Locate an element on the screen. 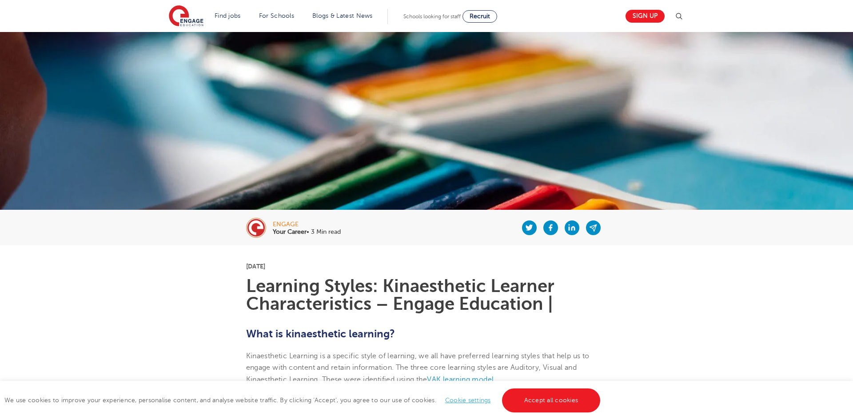 The width and height of the screenshot is (853, 420). p: • 3 Min read is located at coordinates (307, 232).